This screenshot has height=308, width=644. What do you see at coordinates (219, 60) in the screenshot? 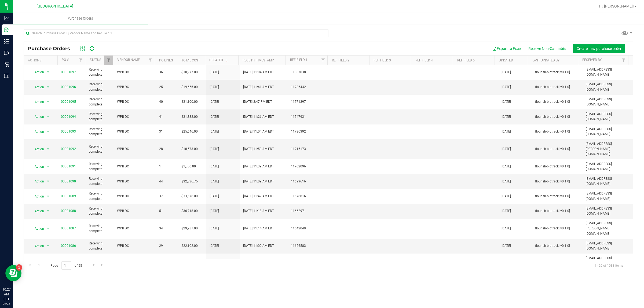
I see `a: Created` at bounding box center [219, 60].